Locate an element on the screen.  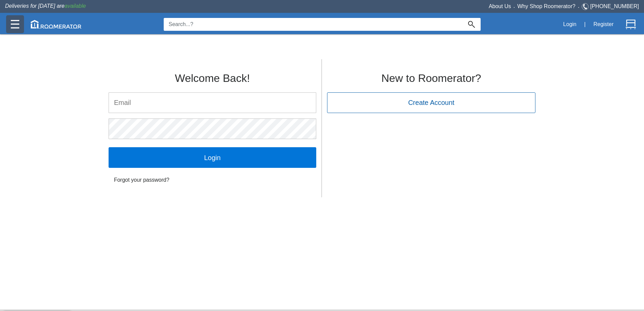
input: Search...? is located at coordinates (313, 25).